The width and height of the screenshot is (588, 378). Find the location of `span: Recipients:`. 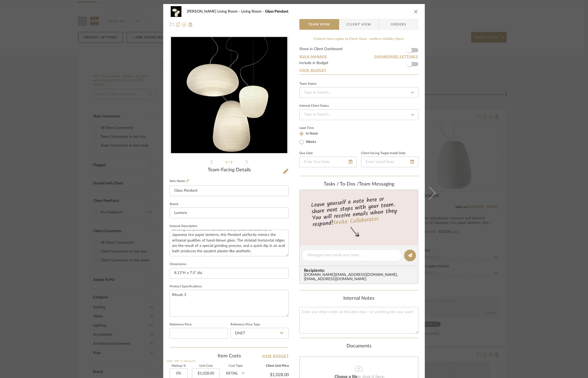

span: Recipients: is located at coordinates (360, 270).